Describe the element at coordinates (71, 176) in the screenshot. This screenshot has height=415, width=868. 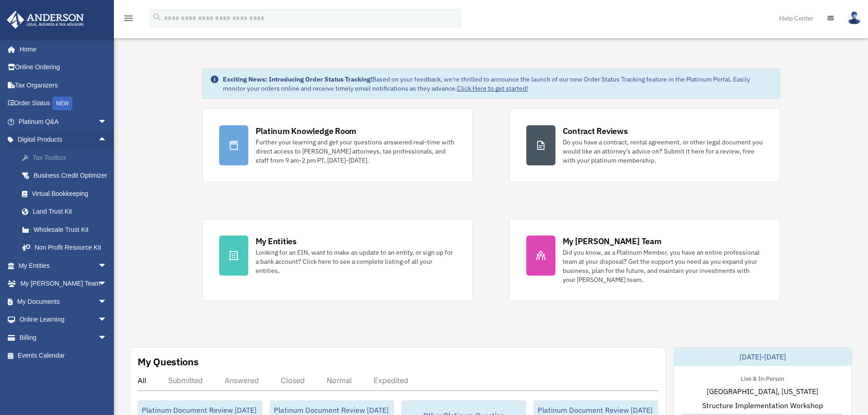
I see `div: Business Credit Optimizer` at that location.